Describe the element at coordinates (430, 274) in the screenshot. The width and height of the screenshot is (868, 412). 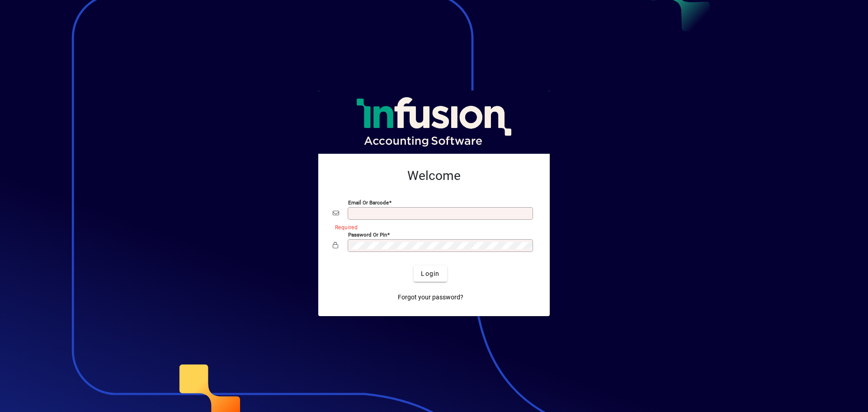
I see `span: Login` at that location.